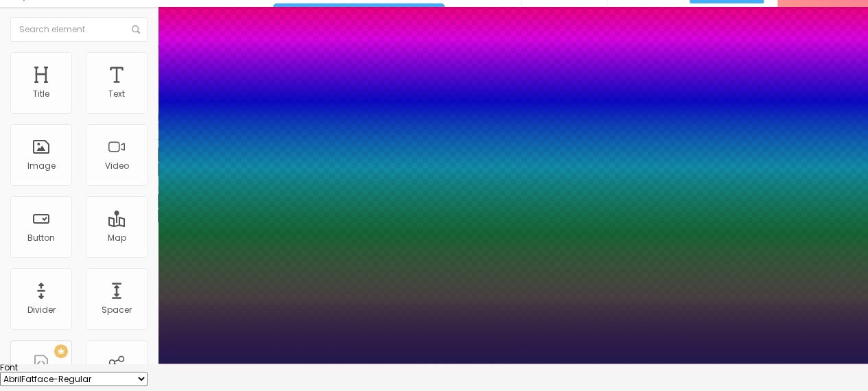 The image size is (868, 391). What do you see at coordinates (117, 238) in the screenshot?
I see `div: Map` at bounding box center [117, 238].